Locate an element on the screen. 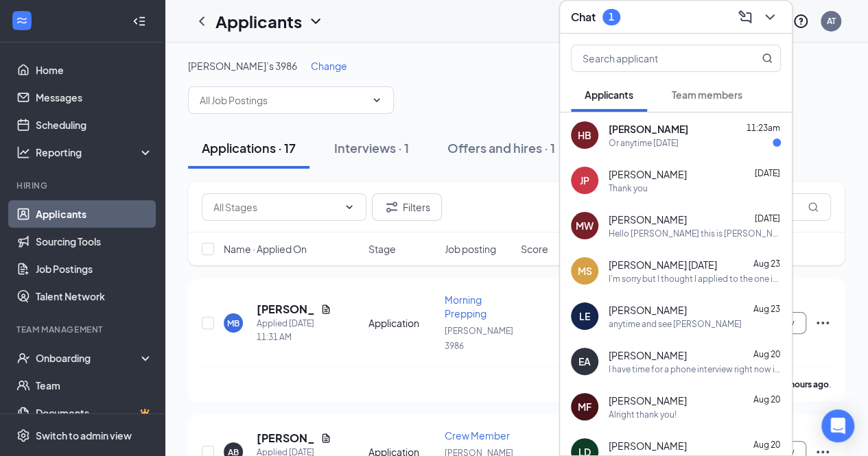 The image size is (868, 456). b: 2 hours ago is located at coordinates (806, 384).